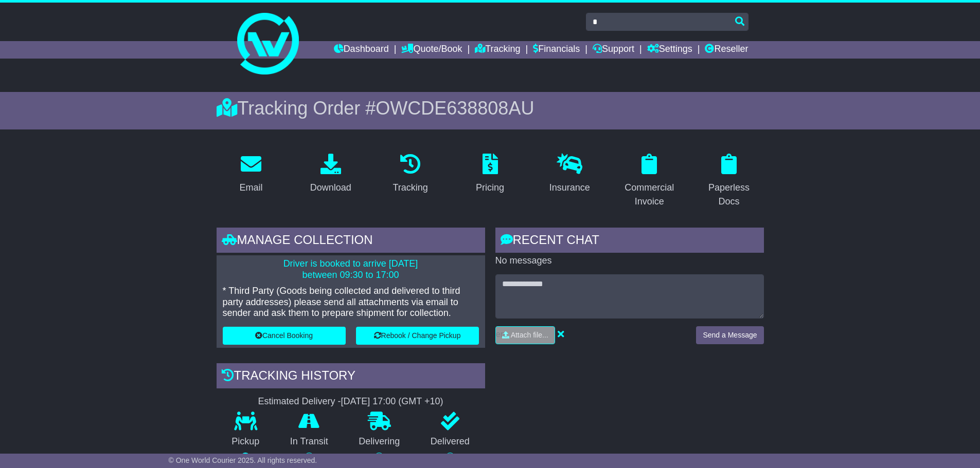  What do you see at coordinates (251, 174) in the screenshot?
I see `a: Email` at bounding box center [251, 174].